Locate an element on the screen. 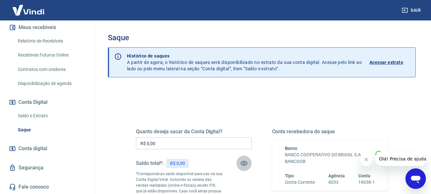 This screenshot has height=194, width=431. img: Vindi is located at coordinates (28, 10).